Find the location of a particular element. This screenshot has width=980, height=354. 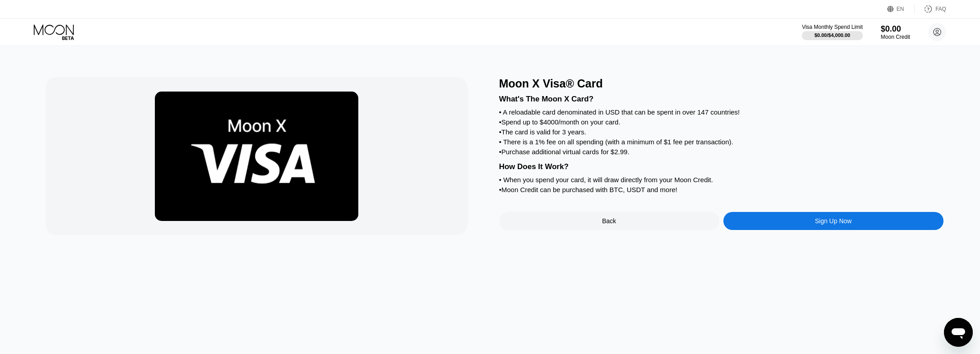

div: Visa Monthly Spend Limit is located at coordinates (832, 27).